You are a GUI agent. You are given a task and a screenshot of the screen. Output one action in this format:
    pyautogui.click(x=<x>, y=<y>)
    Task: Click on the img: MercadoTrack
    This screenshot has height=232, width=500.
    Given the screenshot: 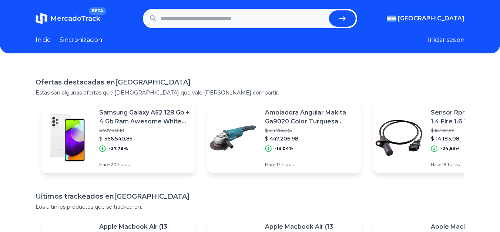 What is the action you would take?
    pyautogui.click(x=41, y=19)
    